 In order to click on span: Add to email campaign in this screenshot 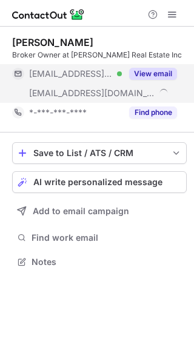, I will do `click(80, 211)`.